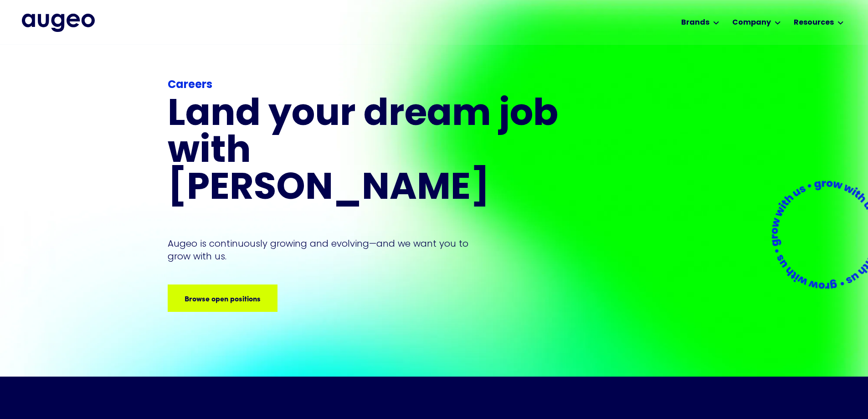 The image size is (868, 419). What do you see at coordinates (222, 298) in the screenshot?
I see `a: Browse open positions` at bounding box center [222, 298].